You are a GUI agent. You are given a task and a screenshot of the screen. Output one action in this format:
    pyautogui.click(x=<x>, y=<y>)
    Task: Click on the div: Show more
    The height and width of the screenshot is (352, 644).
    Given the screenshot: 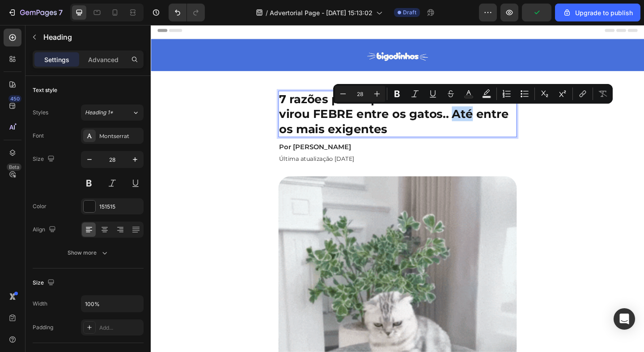 What is the action you would take?
    pyautogui.click(x=88, y=253)
    